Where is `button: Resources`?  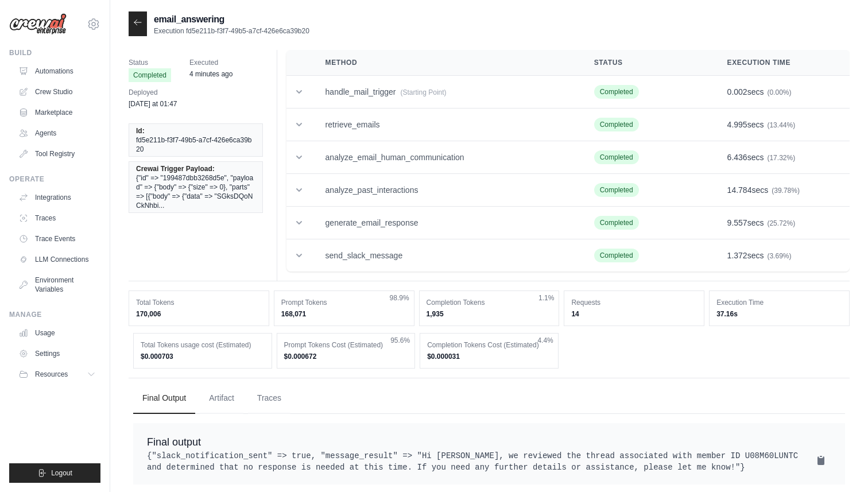
button: Resources is located at coordinates (57, 374).